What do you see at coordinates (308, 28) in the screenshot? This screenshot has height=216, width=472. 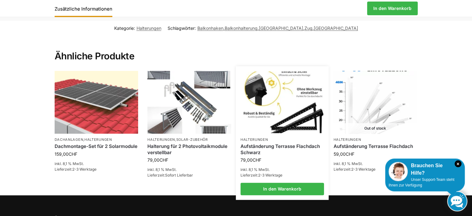 I see `a: Zug` at bounding box center [308, 28].